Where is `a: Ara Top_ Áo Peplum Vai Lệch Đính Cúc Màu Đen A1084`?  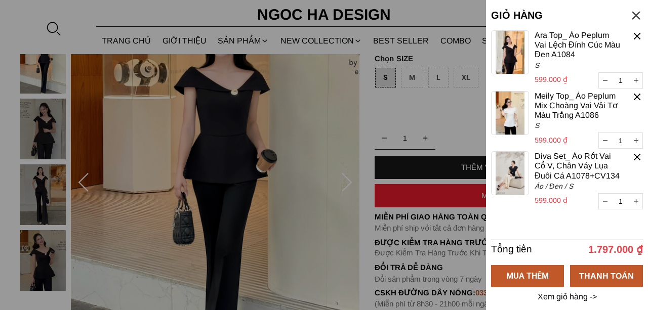
a: Ara Top_ Áo Peplum Vai Lệch Đính Cúc Màu Đen A1084 is located at coordinates (577, 45).